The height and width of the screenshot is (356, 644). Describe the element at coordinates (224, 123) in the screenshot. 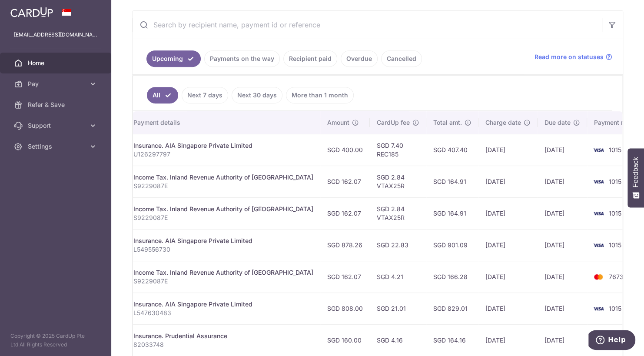

I see `th: Payment details` at that location.